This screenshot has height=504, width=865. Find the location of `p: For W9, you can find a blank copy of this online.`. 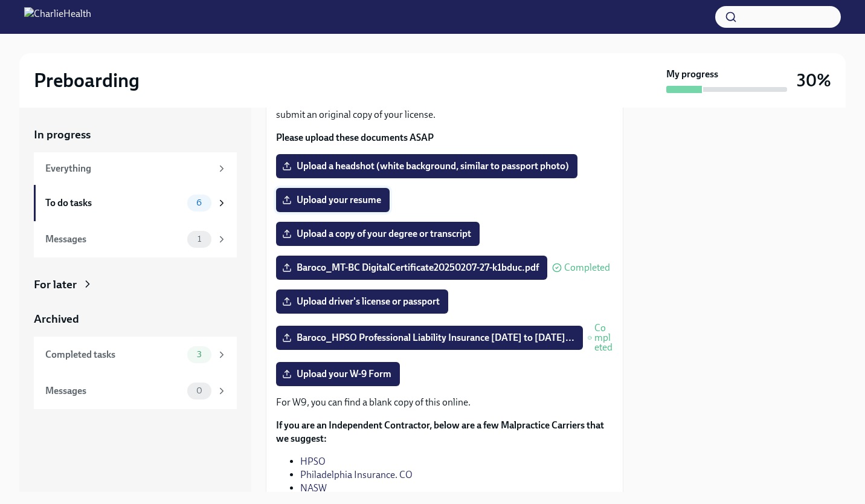

p: For W9, you can find a blank copy of this online. is located at coordinates (444, 402).